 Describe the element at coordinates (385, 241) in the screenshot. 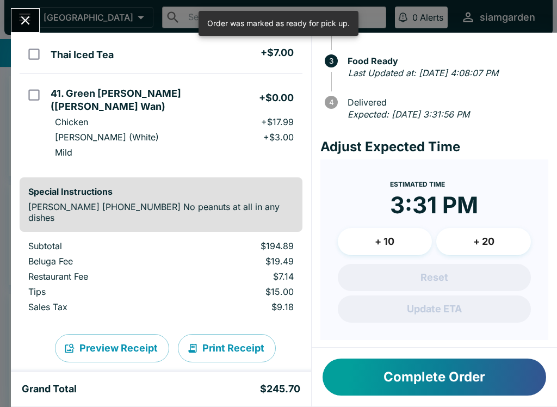

I see `button: + 10` at that location.